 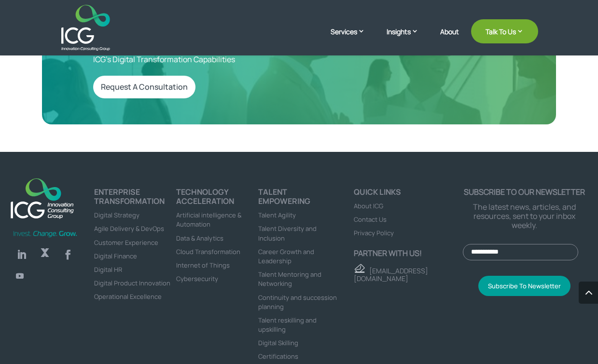 I want to click on p: Subscribe to our newsletter, so click(x=524, y=192).